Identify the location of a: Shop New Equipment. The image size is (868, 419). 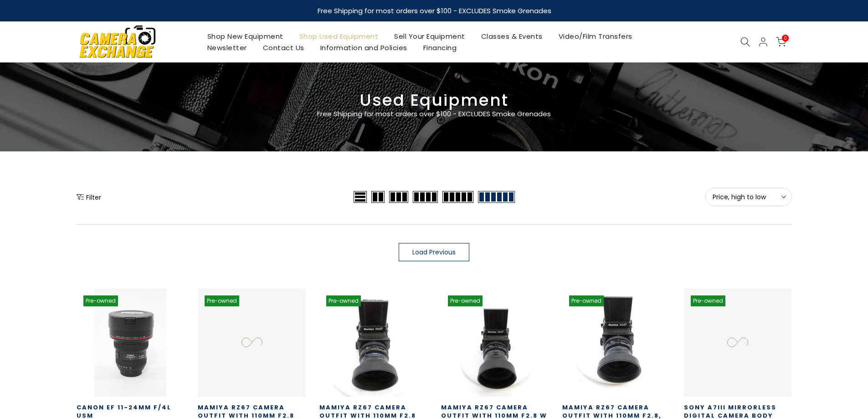
(245, 36).